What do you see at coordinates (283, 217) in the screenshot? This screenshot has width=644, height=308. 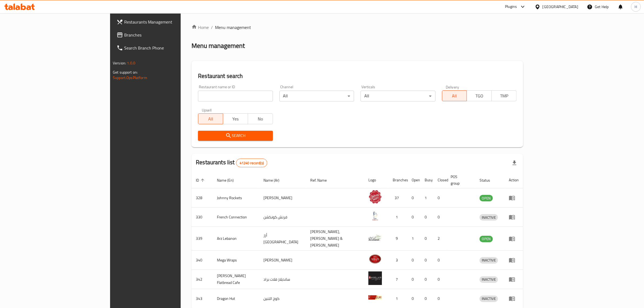 I see `td: فرنش كونكشن` at bounding box center [283, 217].